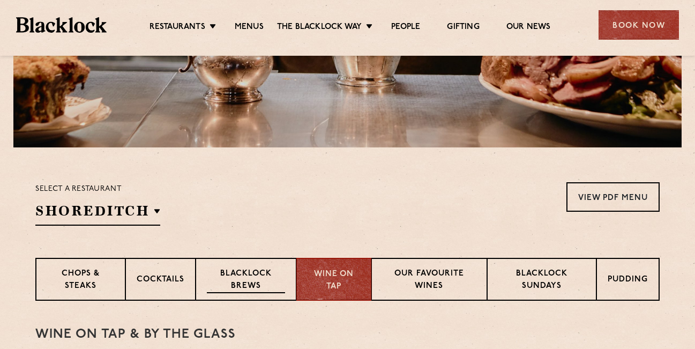 The image size is (695, 349). I want to click on p: Chops & Steaks, so click(80, 280).